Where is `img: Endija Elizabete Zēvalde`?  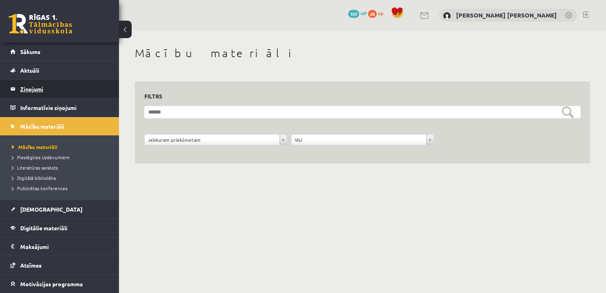 img: Endija Elizabete Zēvalde is located at coordinates (447, 16).